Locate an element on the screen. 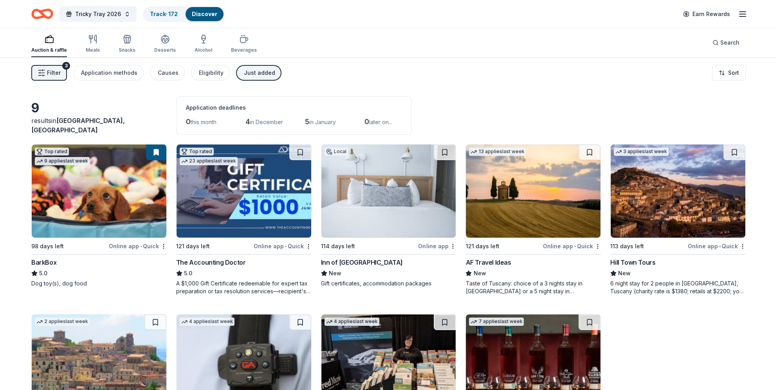  a: Discover is located at coordinates (204, 14).